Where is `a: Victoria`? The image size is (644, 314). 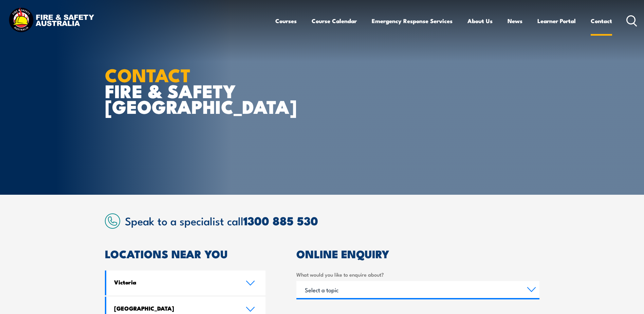 a: Victoria is located at coordinates (186, 283).